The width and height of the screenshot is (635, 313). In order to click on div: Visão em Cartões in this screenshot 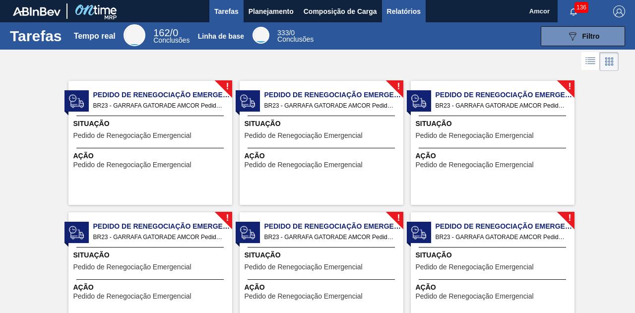, I will do `click(609, 61)`.